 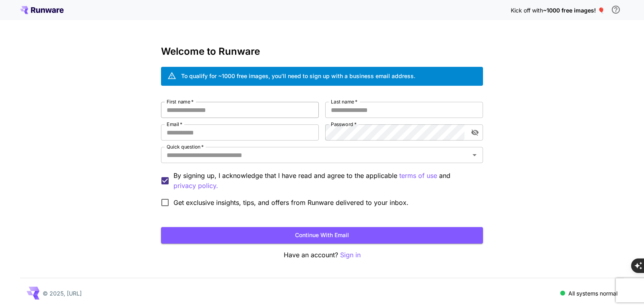 I want to click on label: Last name, so click(x=344, y=101).